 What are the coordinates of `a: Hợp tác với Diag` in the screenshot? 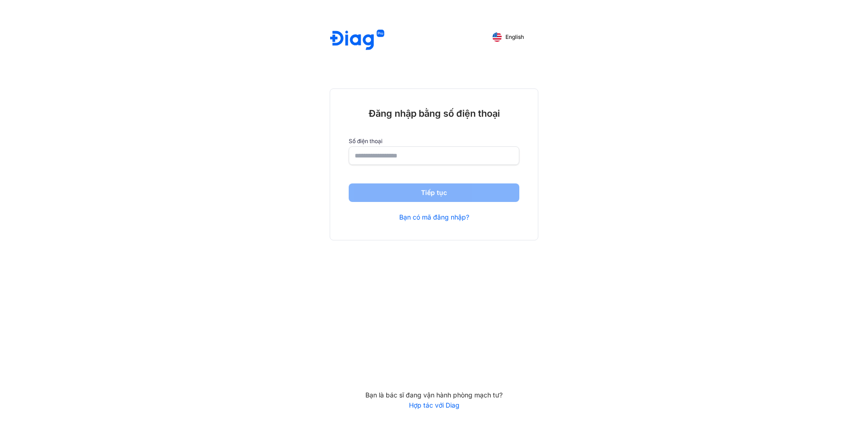 It's located at (434, 405).